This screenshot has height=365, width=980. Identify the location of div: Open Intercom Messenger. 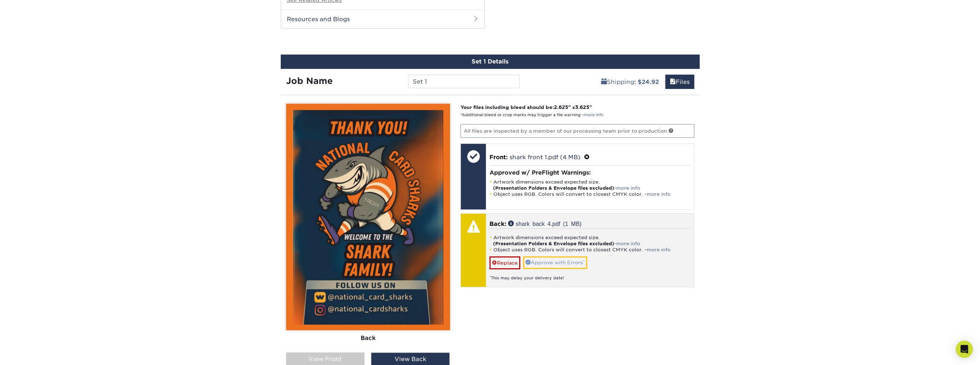
(964, 349).